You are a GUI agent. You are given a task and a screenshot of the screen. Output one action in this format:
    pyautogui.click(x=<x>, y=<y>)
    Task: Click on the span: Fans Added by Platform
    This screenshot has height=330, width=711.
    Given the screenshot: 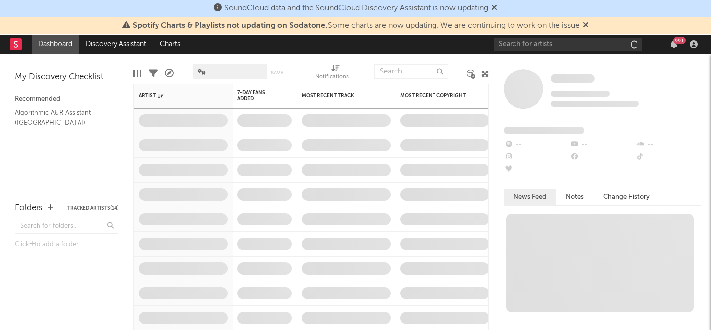 What is the action you would take?
    pyautogui.click(x=543, y=130)
    